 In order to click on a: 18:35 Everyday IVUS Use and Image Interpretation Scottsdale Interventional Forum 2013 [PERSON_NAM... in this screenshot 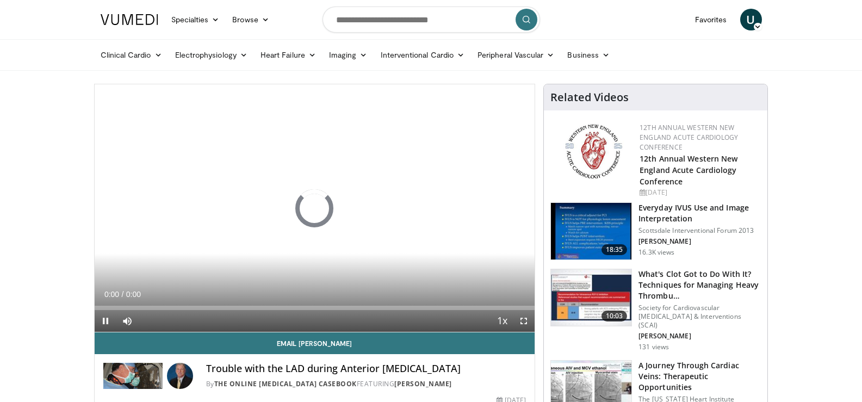, I will do `click(655, 231)`.